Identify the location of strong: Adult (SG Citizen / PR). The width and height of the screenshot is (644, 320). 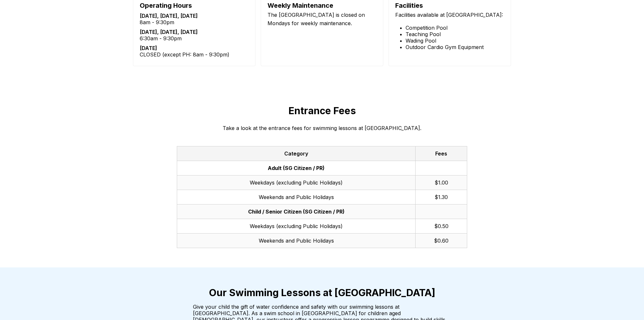
(296, 169).